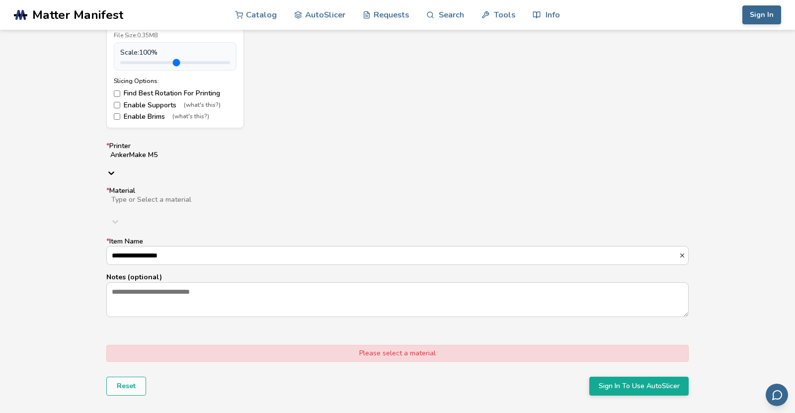 The image size is (795, 413). Describe the element at coordinates (268, 208) in the screenshot. I see `input: *MaterialType or Select a material` at that location.